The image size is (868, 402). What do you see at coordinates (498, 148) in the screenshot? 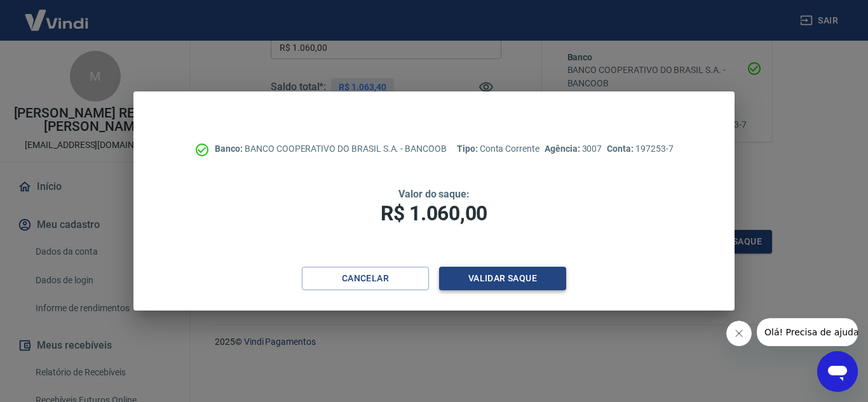
I see `p: Conta Corrente` at bounding box center [498, 148].